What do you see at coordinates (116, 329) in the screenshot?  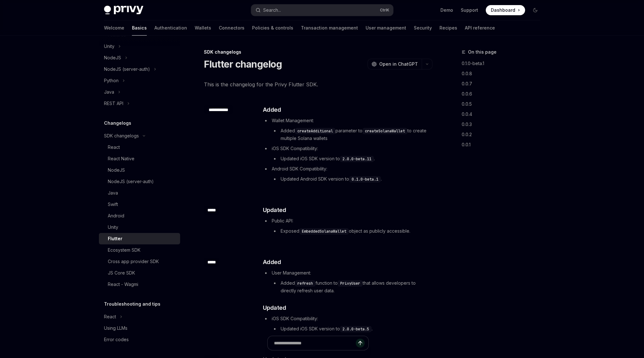 I see `div: Using LLMs` at bounding box center [116, 329].